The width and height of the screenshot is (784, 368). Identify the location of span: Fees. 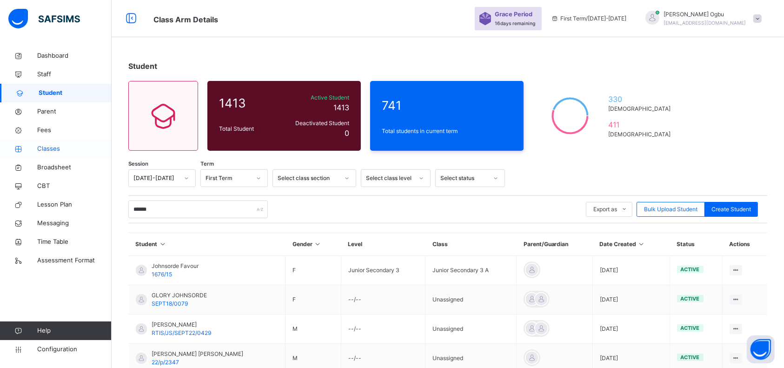
(74, 130).